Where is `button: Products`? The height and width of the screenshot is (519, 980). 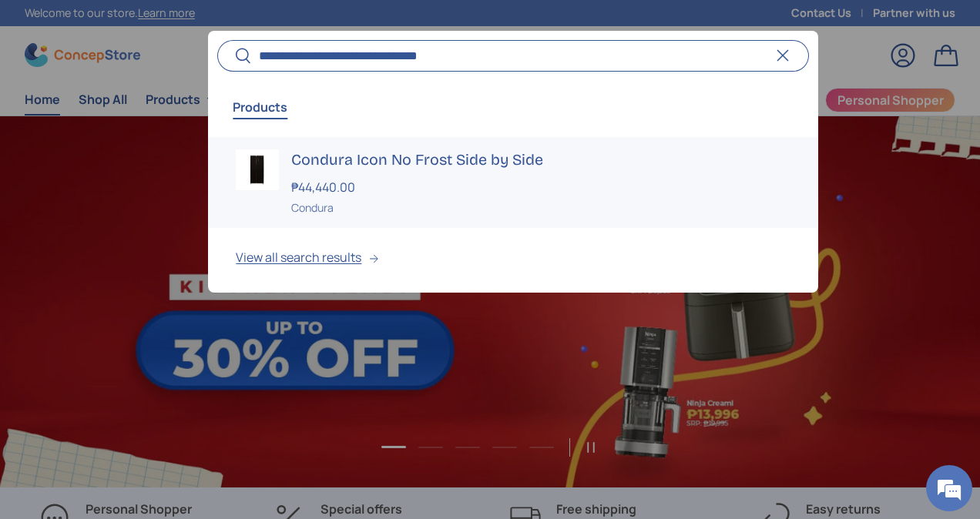 button: Products is located at coordinates (260, 107).